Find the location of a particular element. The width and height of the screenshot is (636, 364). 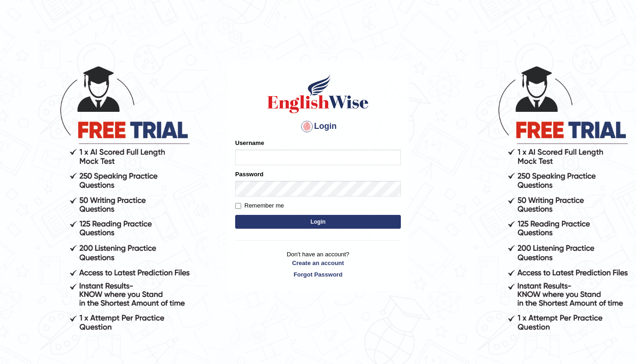

img: Logo of English Wise sign in for intelligent practice with AI is located at coordinates (318, 94).